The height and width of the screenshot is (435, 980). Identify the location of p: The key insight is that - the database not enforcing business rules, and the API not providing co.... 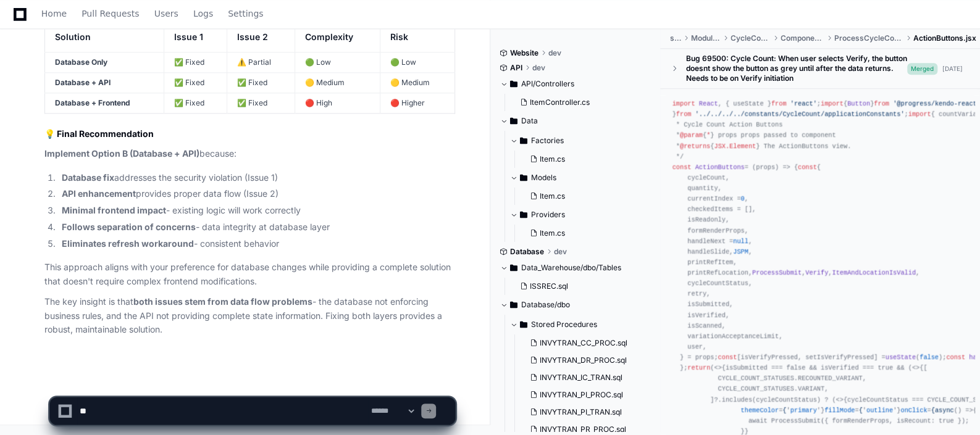
(250, 316).